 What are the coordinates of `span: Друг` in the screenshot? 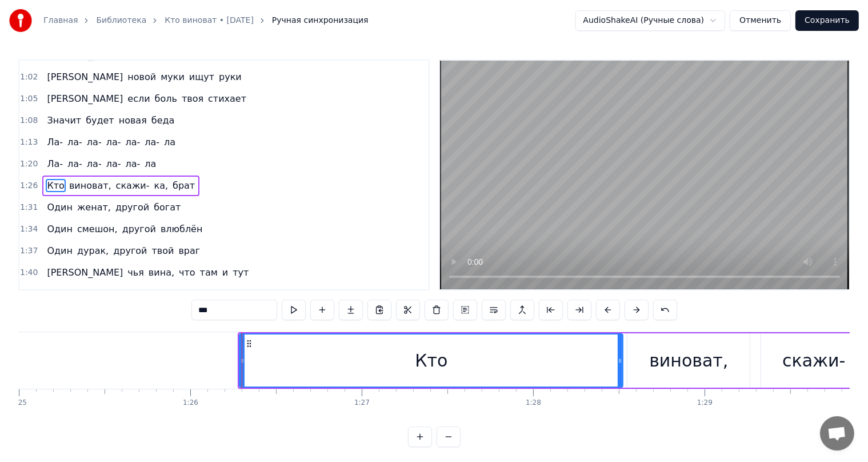 It's located at (58, 294).